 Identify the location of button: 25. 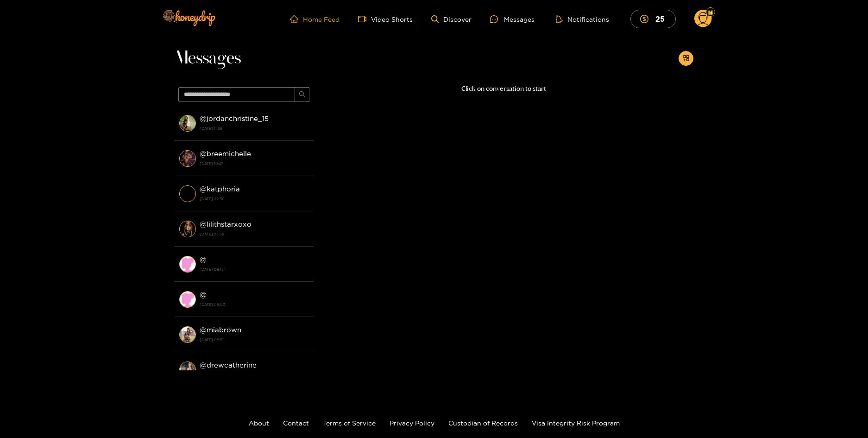
(653, 18).